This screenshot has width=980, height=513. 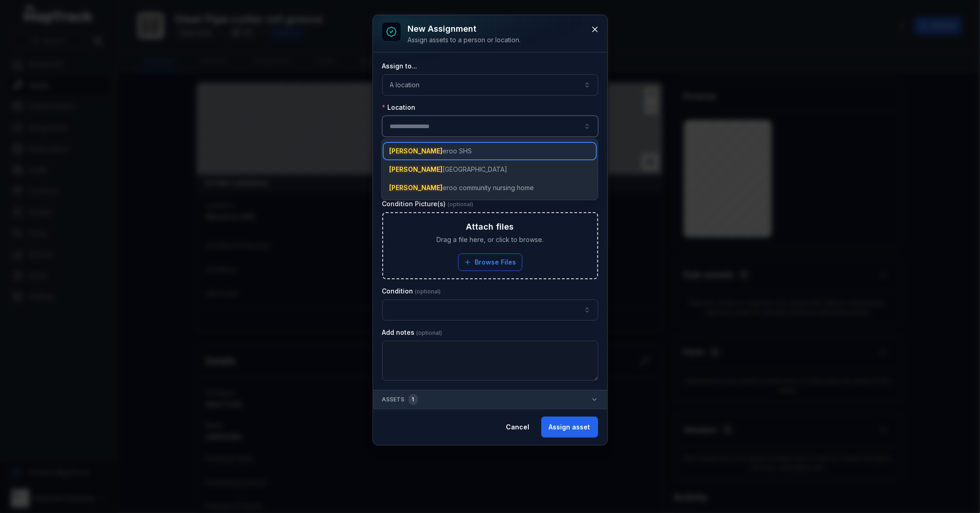 What do you see at coordinates (490, 262) in the screenshot?
I see `button: Browse Files` at bounding box center [490, 262].